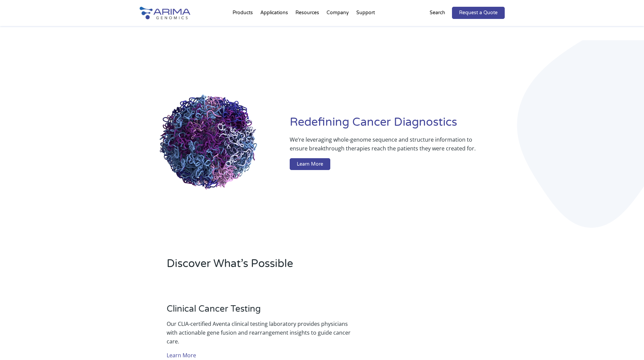  Describe the element at coordinates (479, 13) in the screenshot. I see `a: Request a Quote` at that location.